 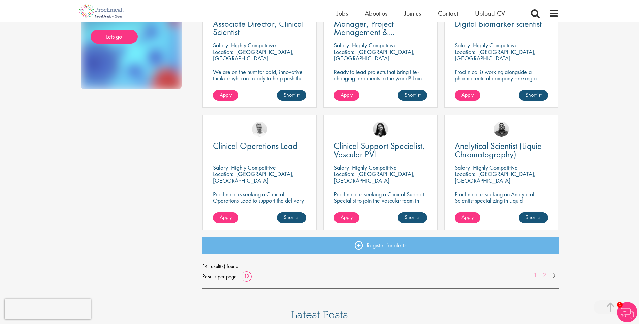 I want to click on a: 1, so click(x=535, y=275).